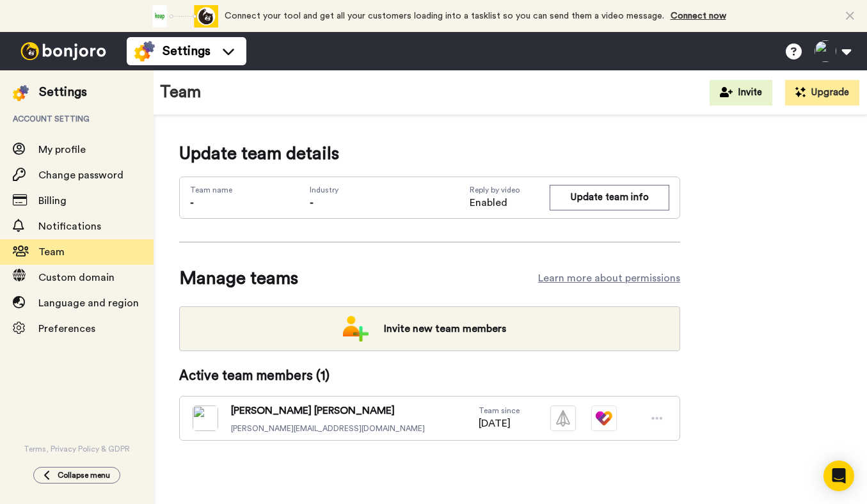 This screenshot has height=504, width=867. What do you see at coordinates (51, 252) in the screenshot?
I see `span: Team` at bounding box center [51, 252].